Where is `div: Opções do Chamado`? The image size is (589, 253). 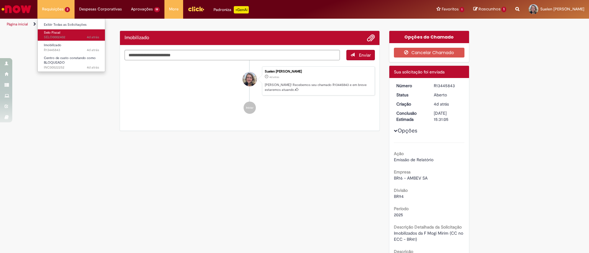
div: Opções do Chamado is located at coordinates (429, 37).